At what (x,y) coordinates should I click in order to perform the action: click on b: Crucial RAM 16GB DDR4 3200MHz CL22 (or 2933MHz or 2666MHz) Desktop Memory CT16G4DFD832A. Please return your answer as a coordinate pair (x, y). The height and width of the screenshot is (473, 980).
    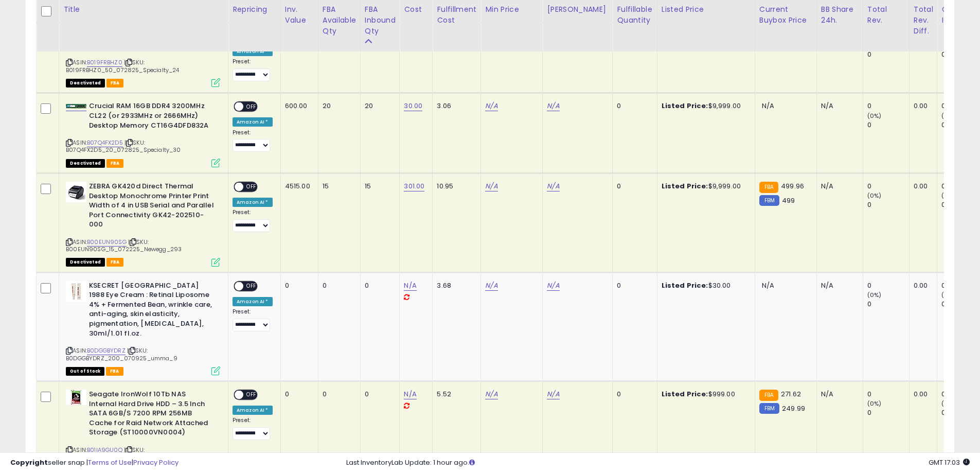
    Looking at the image, I should click on (151, 117).